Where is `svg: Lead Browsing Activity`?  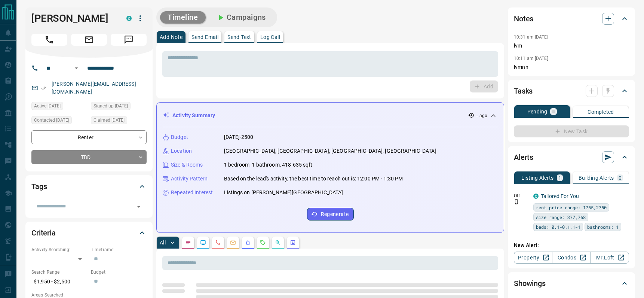
svg: Lead Browsing Activity is located at coordinates (203, 243).